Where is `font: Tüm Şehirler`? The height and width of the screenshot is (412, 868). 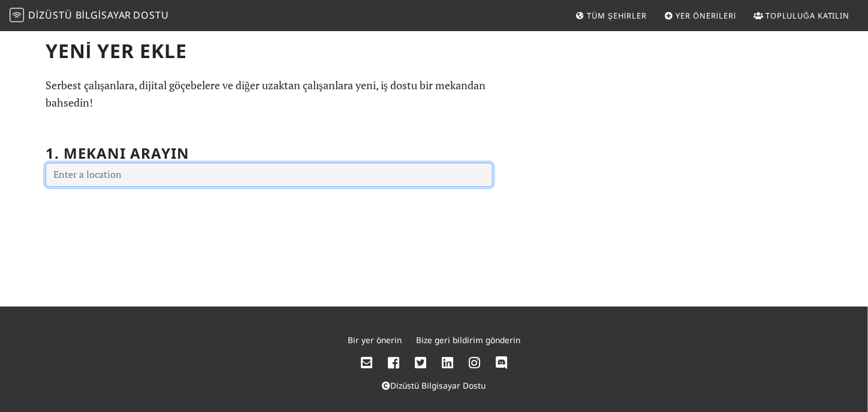
font: Tüm Şehirler is located at coordinates (617, 16).